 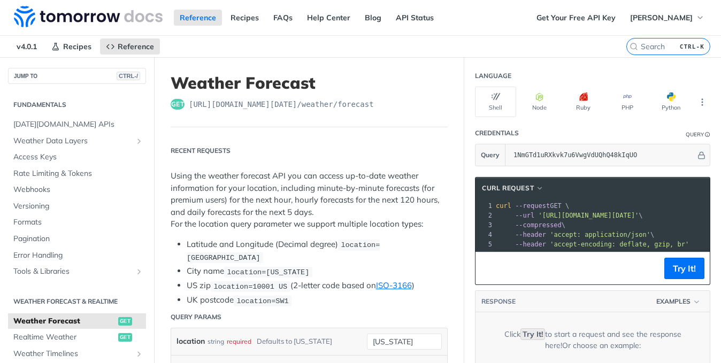 What do you see at coordinates (583, 102) in the screenshot?
I see `button: Ruby` at bounding box center [583, 102].